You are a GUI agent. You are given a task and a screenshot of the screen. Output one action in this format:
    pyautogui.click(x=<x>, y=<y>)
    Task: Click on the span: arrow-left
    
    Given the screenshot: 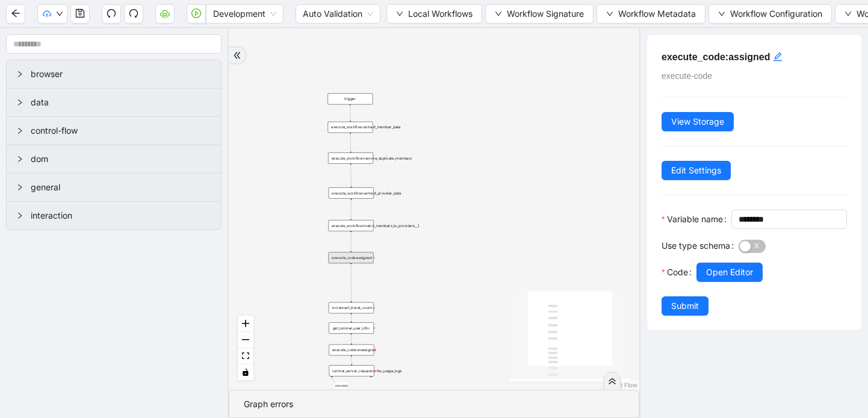 What is the action you would take?
    pyautogui.click(x=16, y=13)
    